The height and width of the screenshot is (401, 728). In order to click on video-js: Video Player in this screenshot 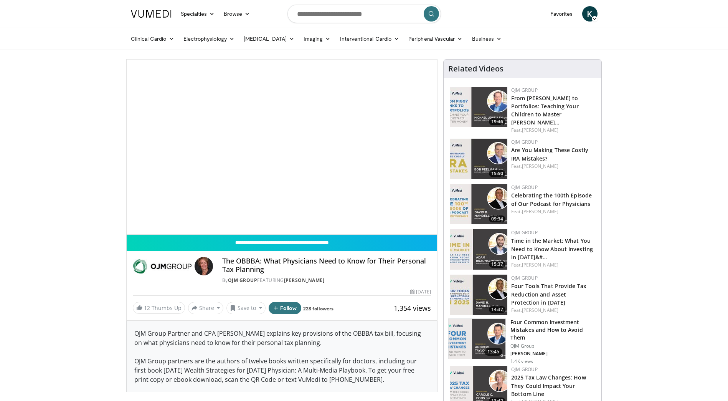, I will do `click(282, 147)`.